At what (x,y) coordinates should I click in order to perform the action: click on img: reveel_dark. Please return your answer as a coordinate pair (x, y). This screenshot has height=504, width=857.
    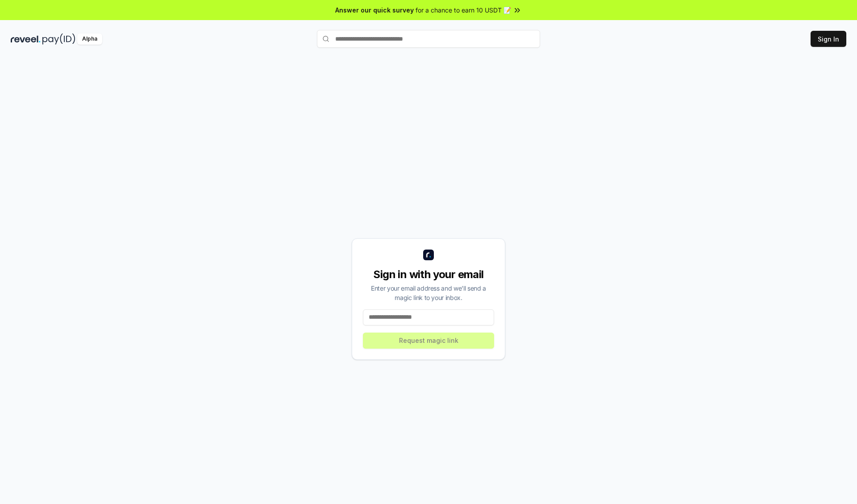
    Looking at the image, I should click on (25, 39).